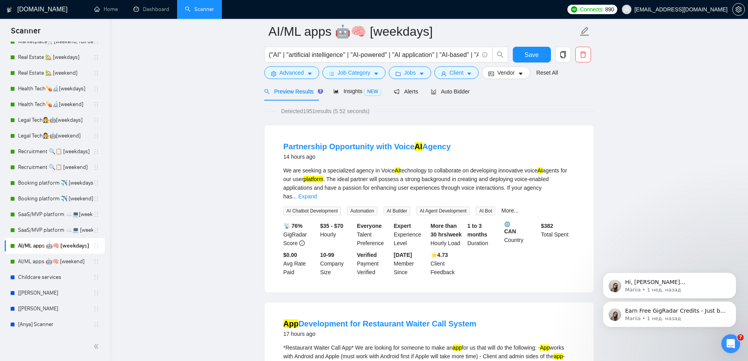  Describe the element at coordinates (55, 199) in the screenshot. I see `a: Booking platform ✈️ [weekend]` at that location.